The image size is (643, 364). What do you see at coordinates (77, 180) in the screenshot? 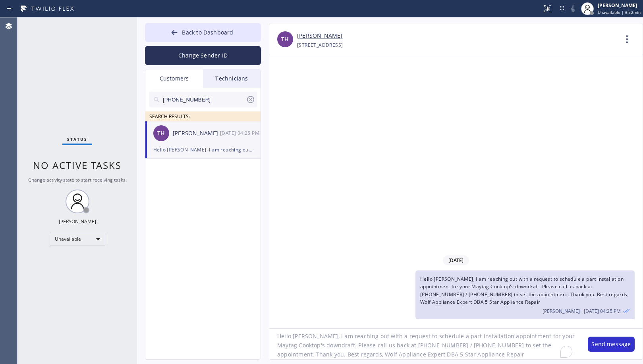
I see `span: Change activity state to start receiving tasks.` at bounding box center [77, 180].